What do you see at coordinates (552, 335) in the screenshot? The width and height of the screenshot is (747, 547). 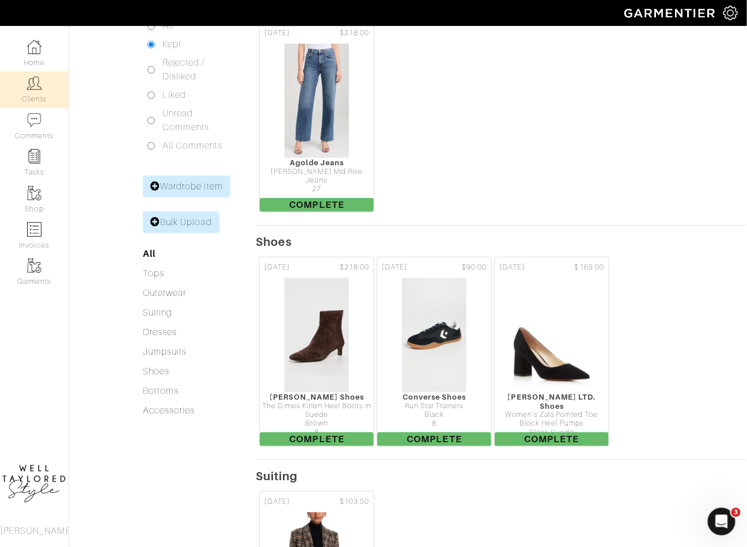 I see `img: q7ocUTLgpnTkaS4UrKkFKrk7` at bounding box center [552, 335].